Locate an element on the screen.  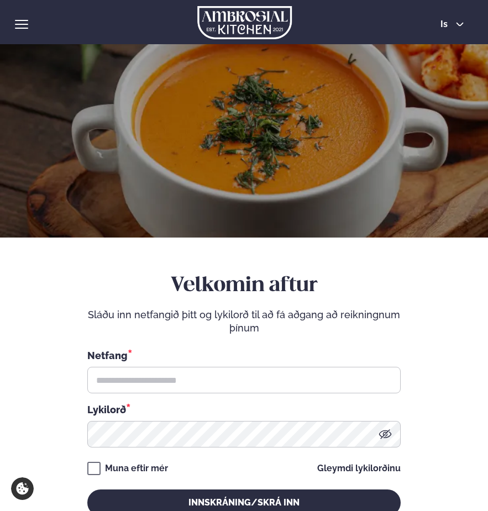
div: Lykilorð is located at coordinates (244, 409).